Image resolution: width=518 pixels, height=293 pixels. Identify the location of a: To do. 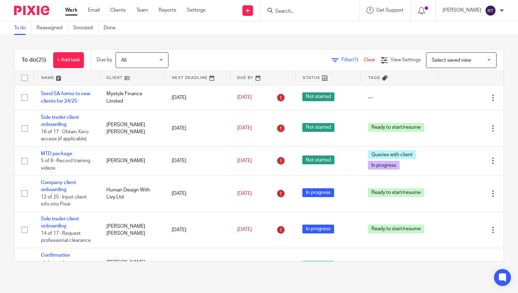
(23, 28).